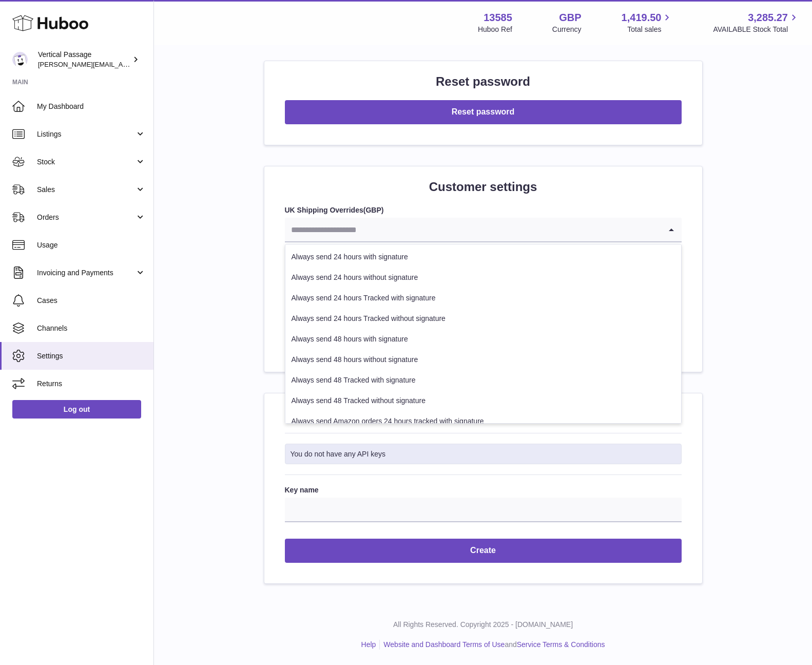 Image resolution: width=812 pixels, height=665 pixels. What do you see at coordinates (647, 22) in the screenshot?
I see `a: 1,419.50 Total sales` at bounding box center [647, 22].